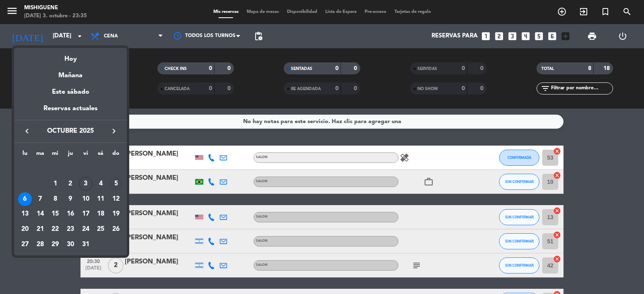 The height and width of the screenshot is (294, 644). What do you see at coordinates (40, 245) in the screenshot?
I see `td: 28 de octubre de 2025` at bounding box center [40, 245].